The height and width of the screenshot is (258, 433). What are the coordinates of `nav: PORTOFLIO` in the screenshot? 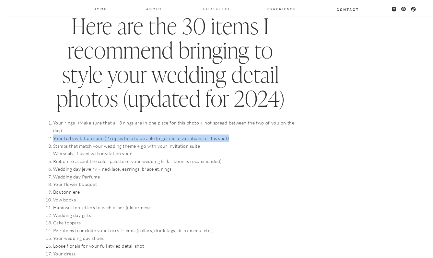 It's located at (216, 8).